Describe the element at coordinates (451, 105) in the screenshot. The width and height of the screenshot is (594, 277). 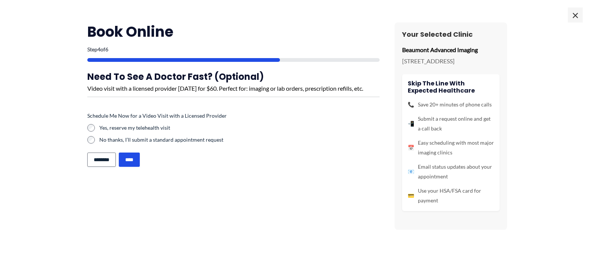
I see `li: Save 20+ minutes of phone calls` at that location.